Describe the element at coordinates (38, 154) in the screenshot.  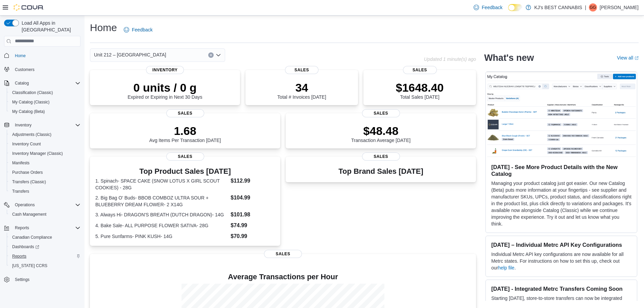
I see `a: Inventory Manager (Classic)` at that location.